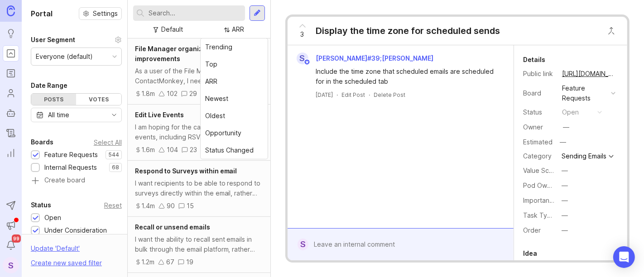 The height and width of the screenshot is (277, 644). What do you see at coordinates (191, 206) in the screenshot?
I see `div: 15` at bounding box center [191, 206].